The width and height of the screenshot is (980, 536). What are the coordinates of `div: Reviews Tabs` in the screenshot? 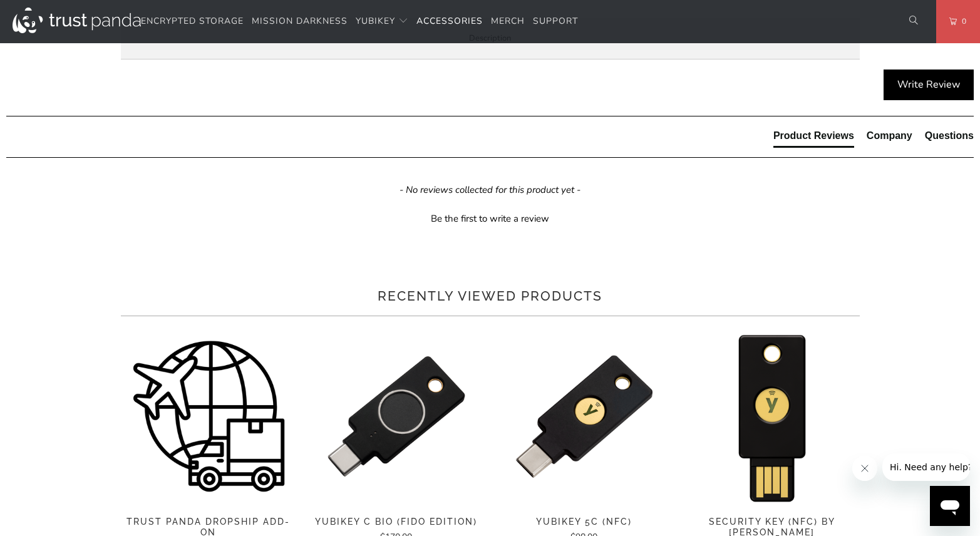 It's located at (873, 141).